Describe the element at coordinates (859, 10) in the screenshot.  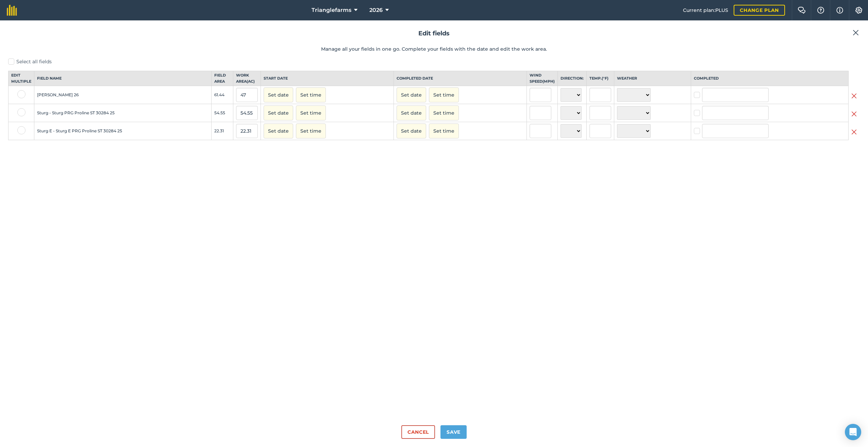
I see `img: A cog icon` at that location.